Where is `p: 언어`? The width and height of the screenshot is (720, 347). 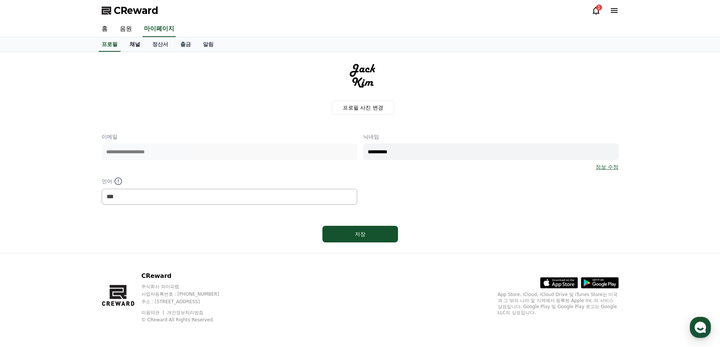 p: 언어 is located at coordinates (229, 181).